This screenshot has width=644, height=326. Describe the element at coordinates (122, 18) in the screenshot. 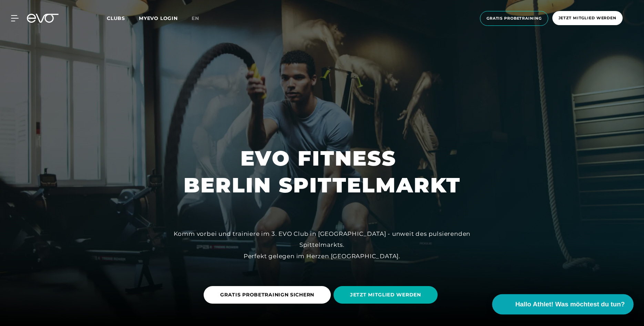

I see `a: Clubs` at that location.